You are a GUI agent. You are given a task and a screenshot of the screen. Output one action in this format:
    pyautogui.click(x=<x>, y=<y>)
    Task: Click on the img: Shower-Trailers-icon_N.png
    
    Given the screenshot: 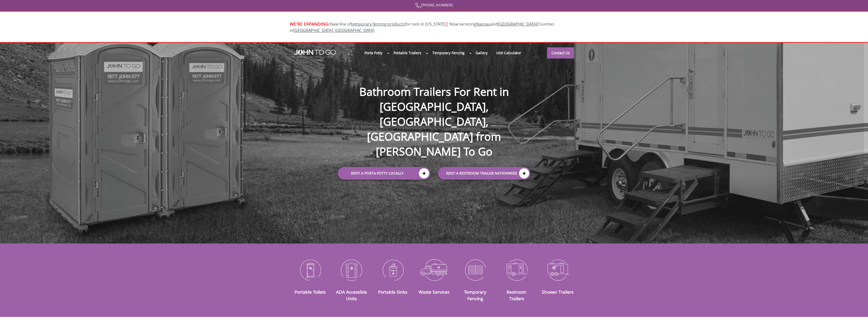 What is the action you would take?
    pyautogui.click(x=558, y=270)
    